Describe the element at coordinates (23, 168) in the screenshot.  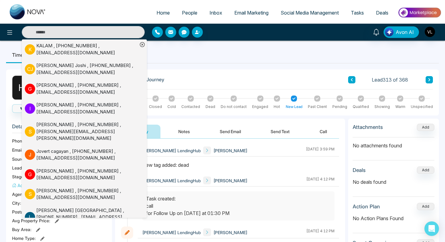
I see `span: Lead Type:` at that location.